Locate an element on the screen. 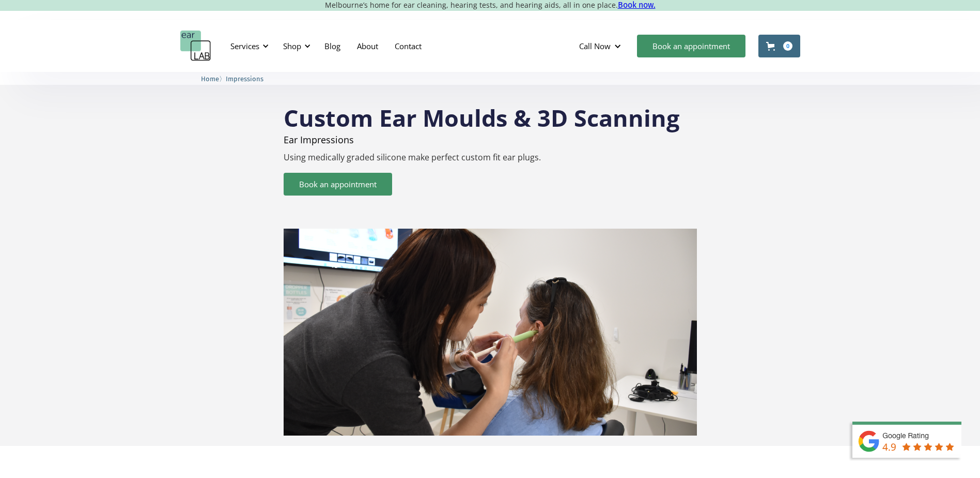 Image resolution: width=980 pixels, height=478 pixels. a: Open cart is located at coordinates (779, 46).